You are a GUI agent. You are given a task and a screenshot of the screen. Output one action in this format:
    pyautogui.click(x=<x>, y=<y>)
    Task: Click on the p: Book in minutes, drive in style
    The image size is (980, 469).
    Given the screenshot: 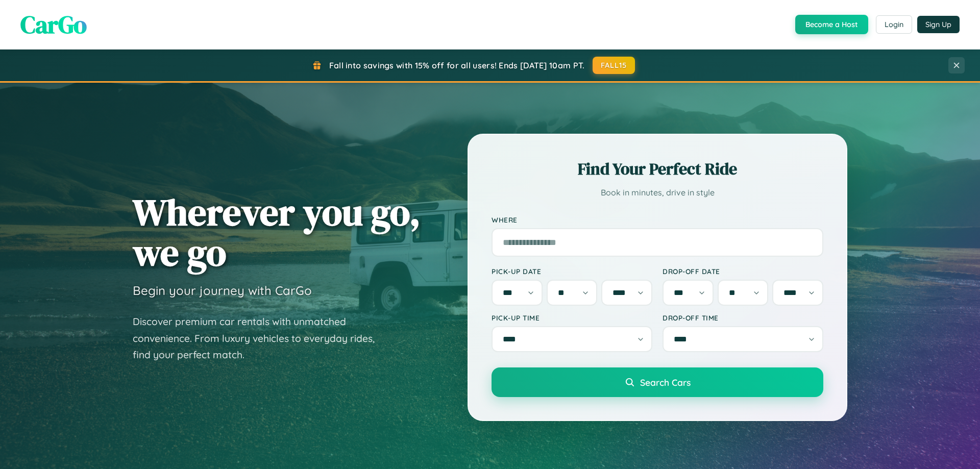 What is the action you would take?
    pyautogui.click(x=658, y=193)
    